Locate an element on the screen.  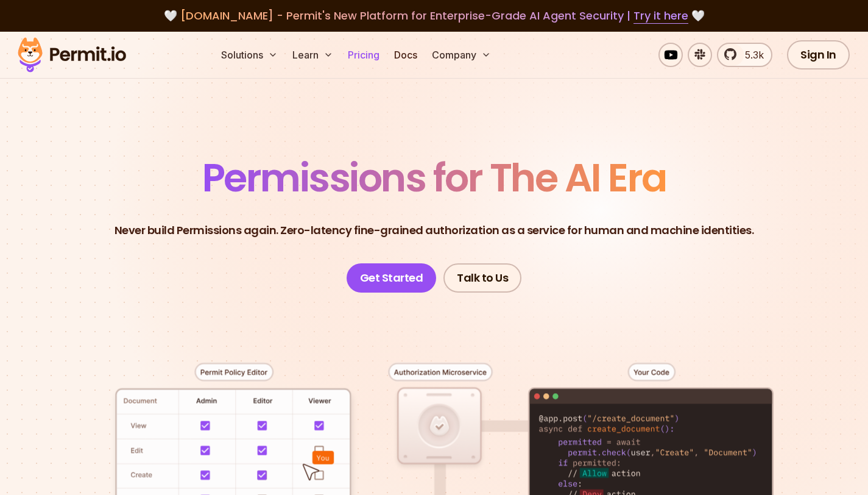
a: 5.3k is located at coordinates (745, 55).